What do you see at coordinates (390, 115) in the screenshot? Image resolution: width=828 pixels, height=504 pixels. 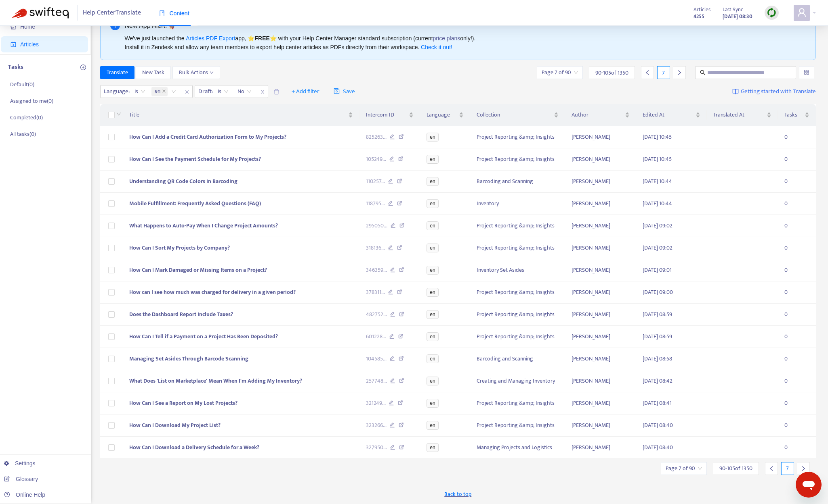 I see `th: Intercom ID` at bounding box center [390, 115].